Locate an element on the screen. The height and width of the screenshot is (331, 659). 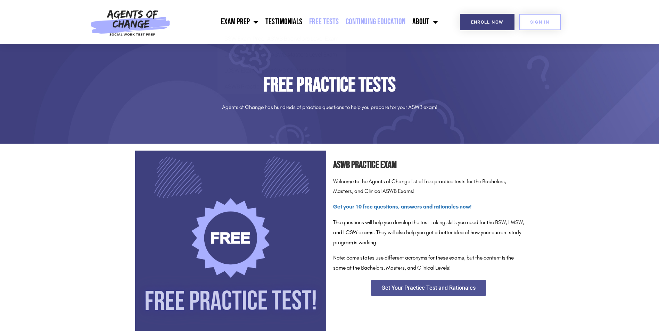
h1: Free Practice Tests is located at coordinates (330, 85).